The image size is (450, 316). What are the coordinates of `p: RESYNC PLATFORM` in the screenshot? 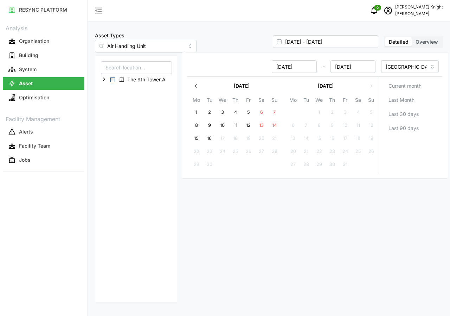 It's located at (43, 10).